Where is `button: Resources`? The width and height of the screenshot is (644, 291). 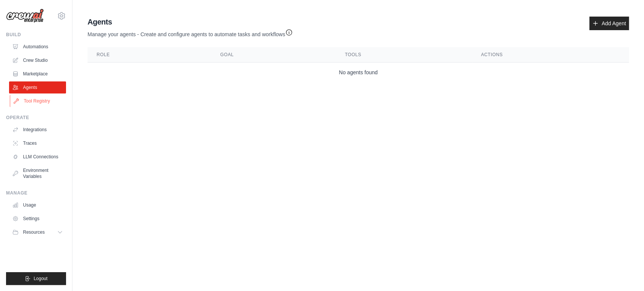 button: Resources is located at coordinates (38, 232).